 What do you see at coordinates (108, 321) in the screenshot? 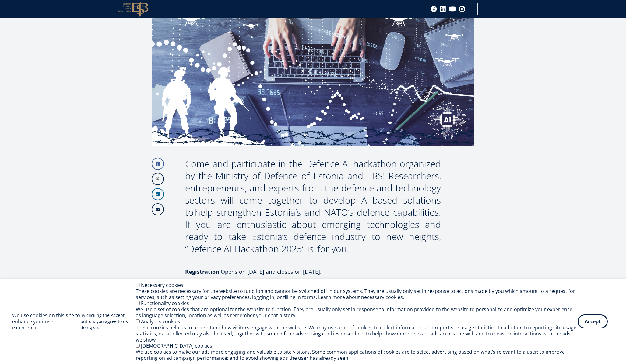
I see `p: By clicking the Accept button, you agree to us doing so.` at bounding box center [108, 321].